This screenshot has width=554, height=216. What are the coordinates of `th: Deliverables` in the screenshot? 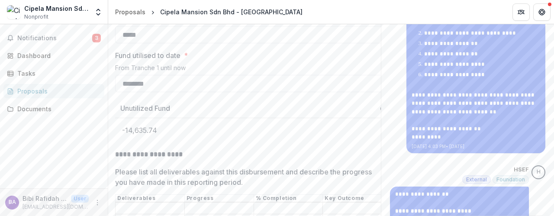 It's located at (150, 199).